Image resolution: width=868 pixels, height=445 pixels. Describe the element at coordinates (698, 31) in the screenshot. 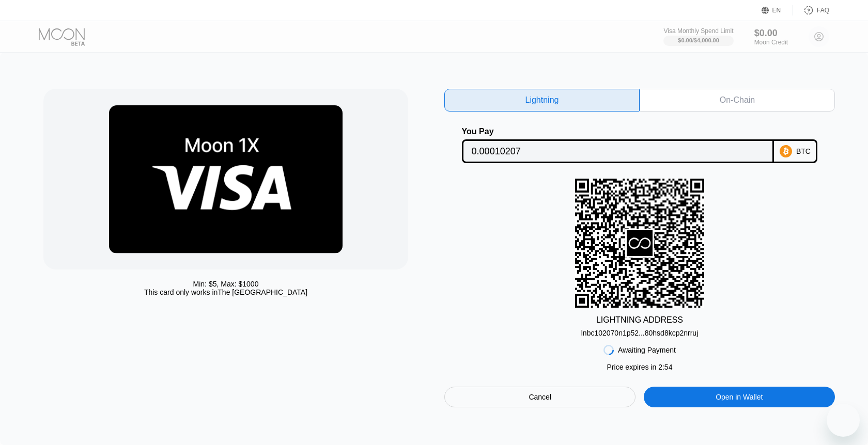

I see `div: Visa Monthly Spend Limit` at that location.